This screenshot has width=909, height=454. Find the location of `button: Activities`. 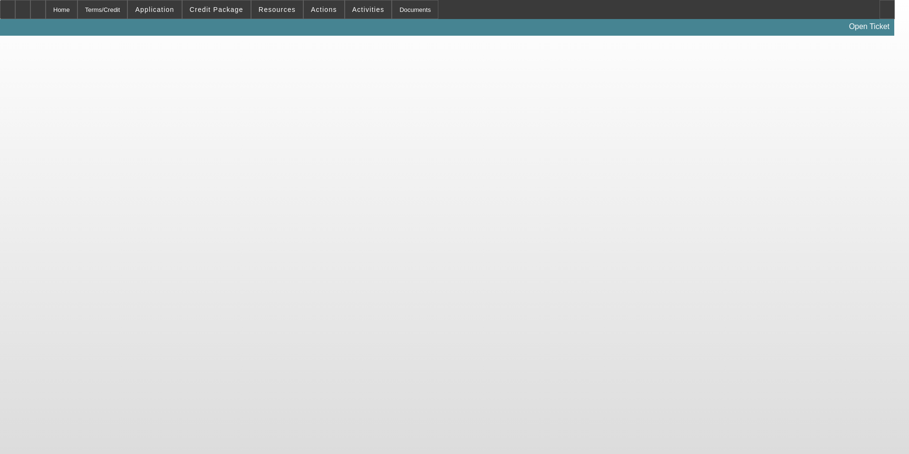

button: Activities is located at coordinates (368, 10).